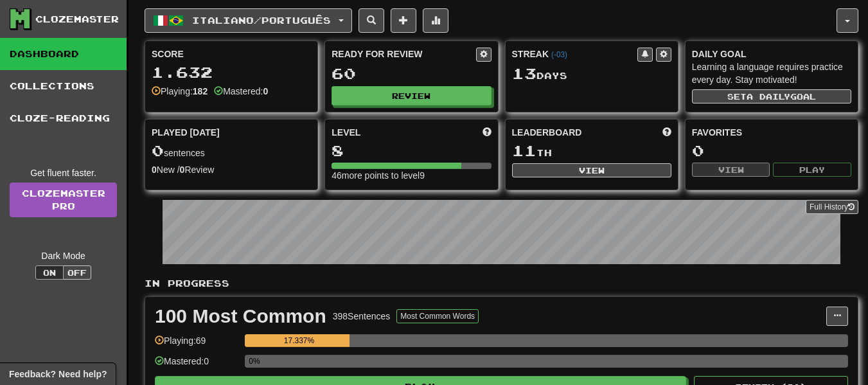 Image resolution: width=868 pixels, height=385 pixels. Describe the element at coordinates (248, 21) in the screenshot. I see `button: Italiano/Português` at that location.